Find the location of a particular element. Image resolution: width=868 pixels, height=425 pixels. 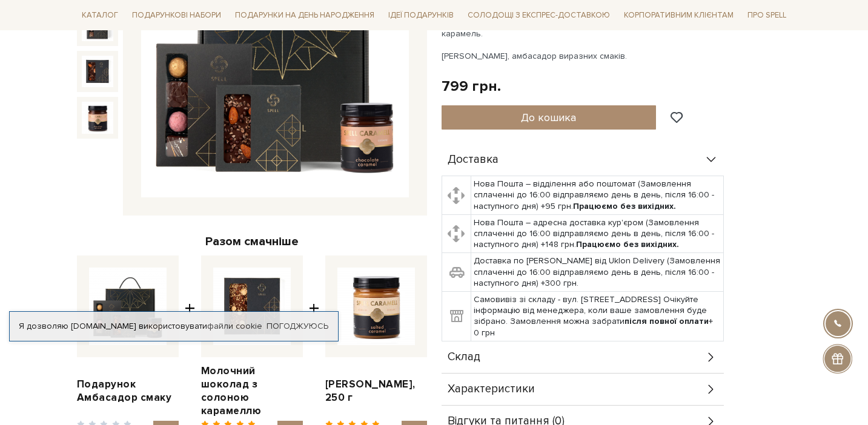

b: після повної оплати is located at coordinates (666, 320).